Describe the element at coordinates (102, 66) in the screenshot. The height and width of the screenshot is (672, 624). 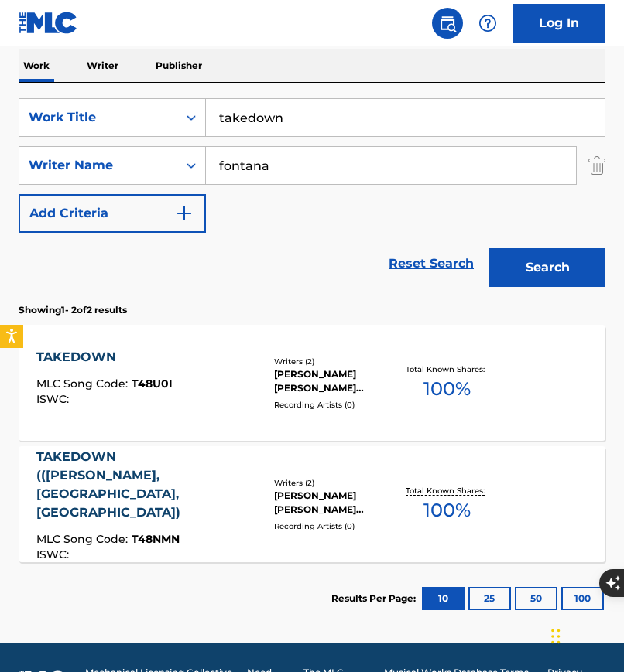
I see `p: Writer` at that location.